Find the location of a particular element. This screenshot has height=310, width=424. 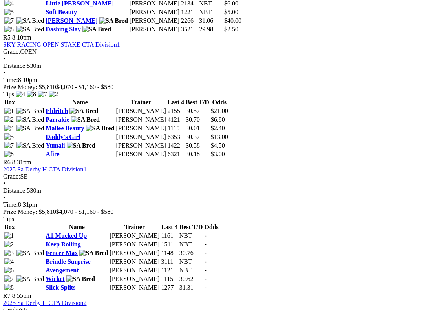

td: 1422 is located at coordinates (176, 146).